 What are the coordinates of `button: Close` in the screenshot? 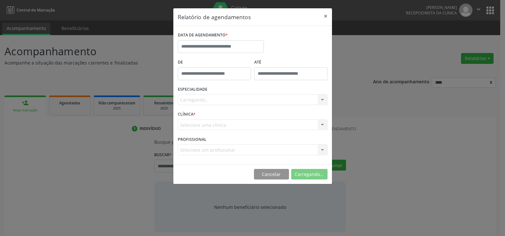 It's located at (326, 16).